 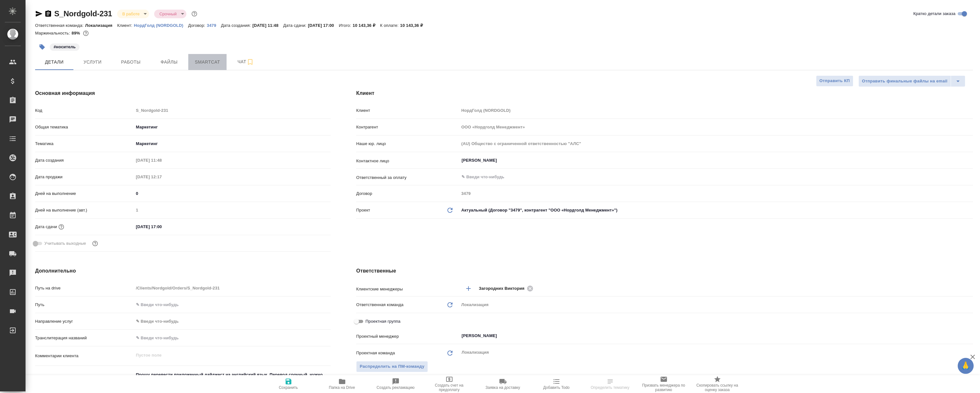 I want to click on p: Общая тематика, so click(x=84, y=127).